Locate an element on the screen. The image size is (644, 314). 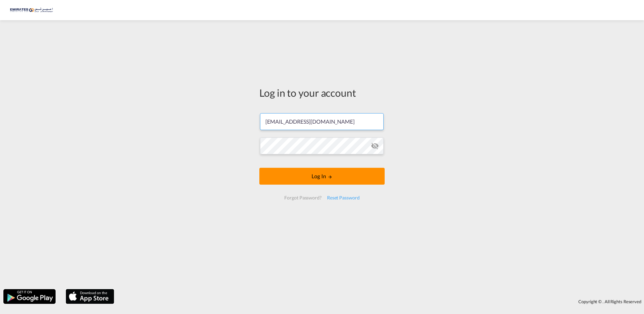
div: Log in to your account is located at coordinates (322, 93).